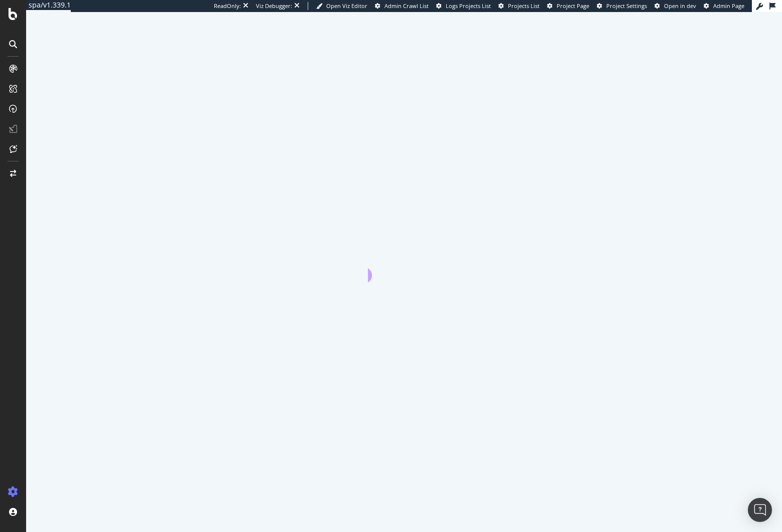 The width and height of the screenshot is (782, 532). I want to click on div: Viz Debugger:, so click(274, 6).